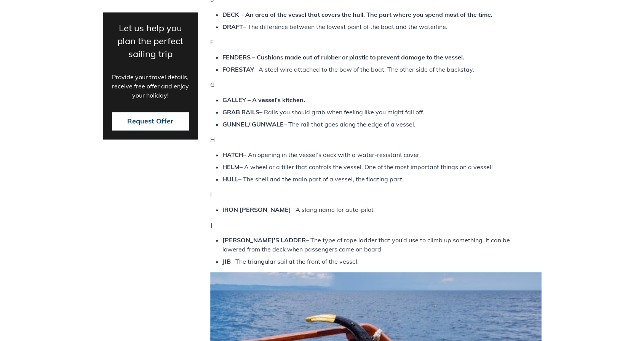 This screenshot has width=644, height=341. Describe the element at coordinates (376, 27) in the screenshot. I see `li: – The difference between the lowest point of the boat and the waterline.` at that location.